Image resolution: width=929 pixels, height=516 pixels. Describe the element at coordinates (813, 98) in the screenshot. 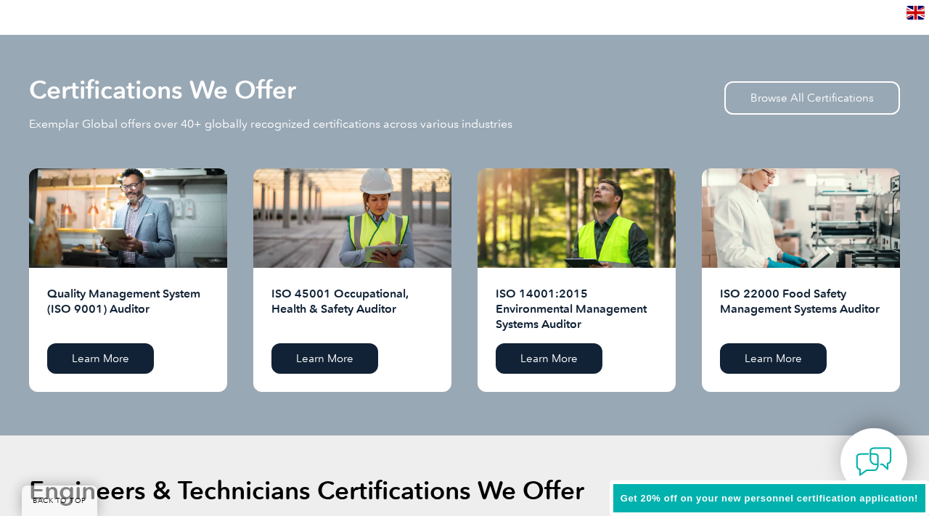

I see `a: Browse All Certifications` at that location.